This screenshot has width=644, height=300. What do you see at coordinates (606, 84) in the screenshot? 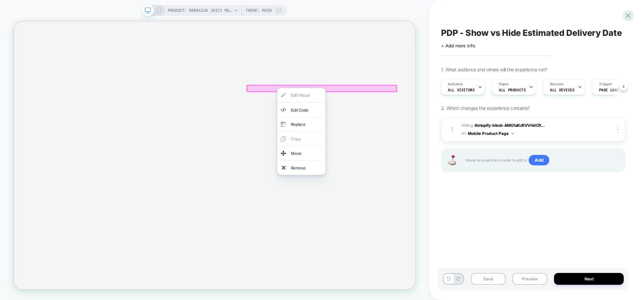
I see `span: Trigger` at bounding box center [606, 84].